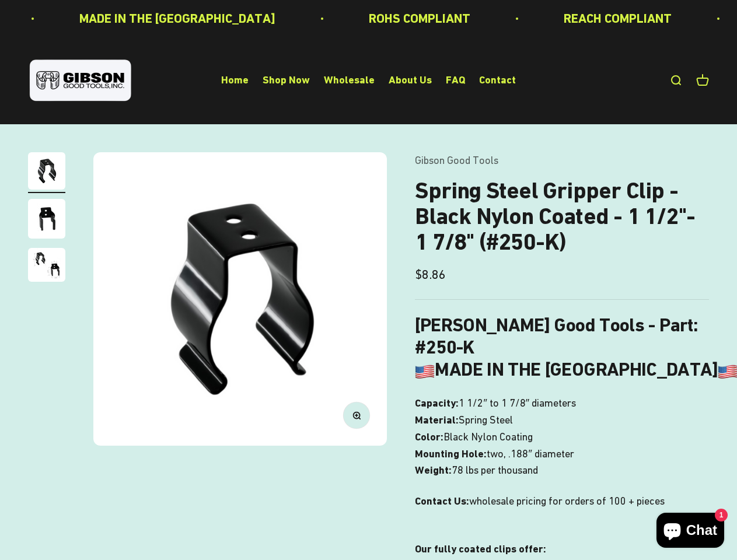  Describe the element at coordinates (437, 403) in the screenshot. I see `b: Capacity:` at that location.